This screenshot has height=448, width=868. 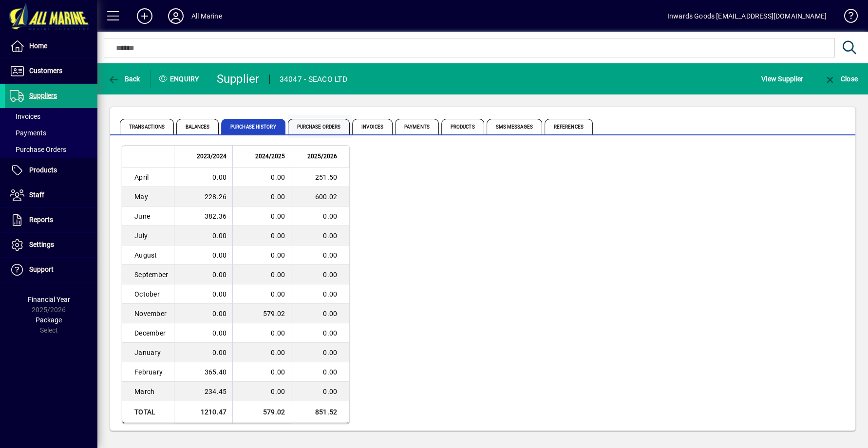 I want to click on td: December, so click(x=148, y=333).